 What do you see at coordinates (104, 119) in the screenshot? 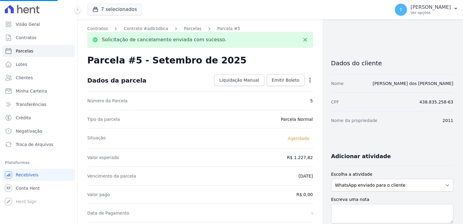
I see `dt: Tipo da parcela` at bounding box center [104, 119].